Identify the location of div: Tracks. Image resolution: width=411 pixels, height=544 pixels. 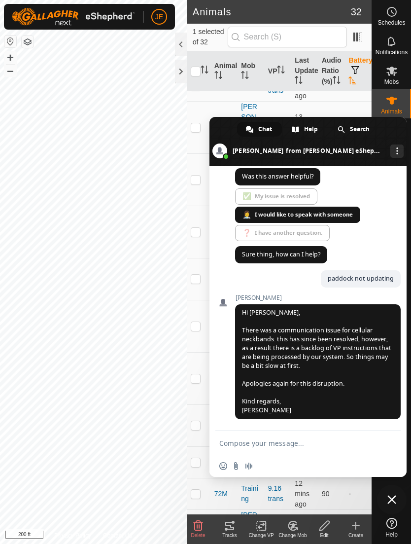
(230, 535).